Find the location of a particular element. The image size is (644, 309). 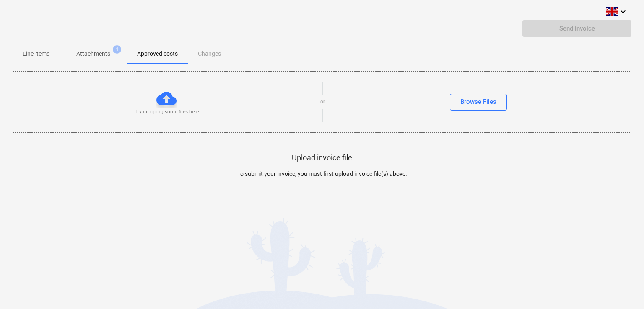

p: Line-items is located at coordinates (36, 54).